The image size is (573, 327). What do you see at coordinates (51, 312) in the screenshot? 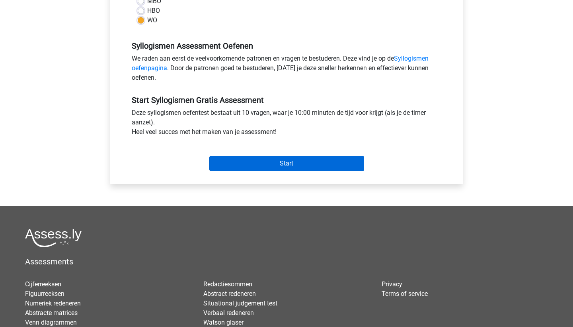
I see `a: Abstracte matrices` at bounding box center [51, 312].